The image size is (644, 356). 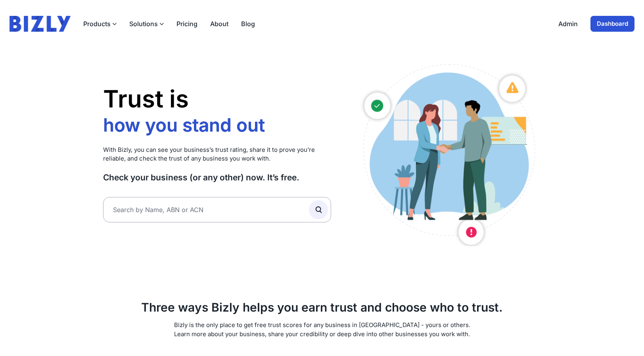 I want to click on button: Solutions, so click(x=146, y=24).